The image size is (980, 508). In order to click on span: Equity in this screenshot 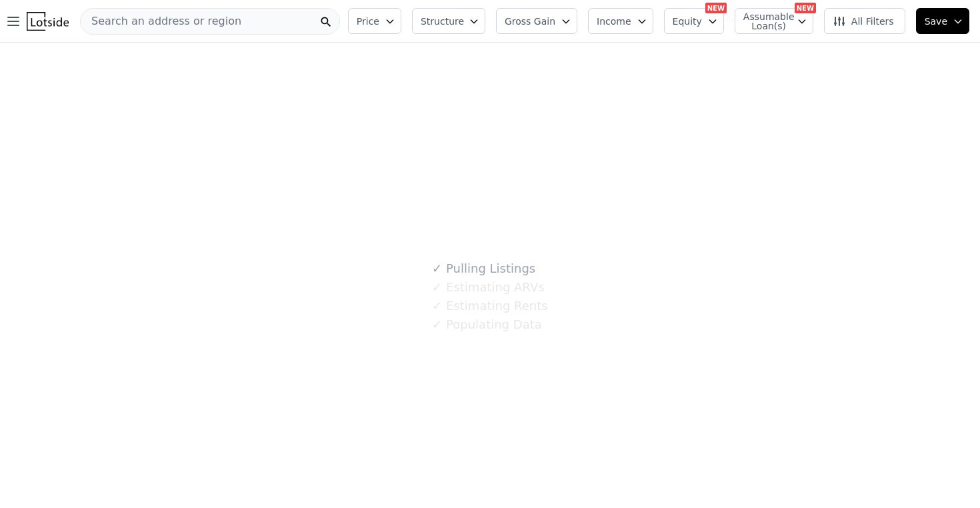, I will do `click(687, 21)`.